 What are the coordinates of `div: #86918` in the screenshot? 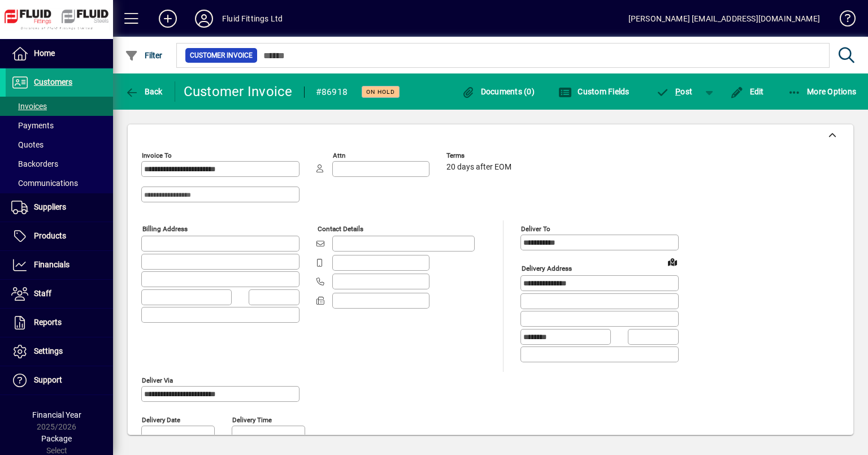 It's located at (332, 92).